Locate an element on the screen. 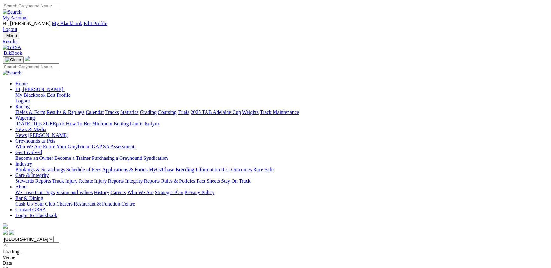  a: Weights is located at coordinates (250, 112).